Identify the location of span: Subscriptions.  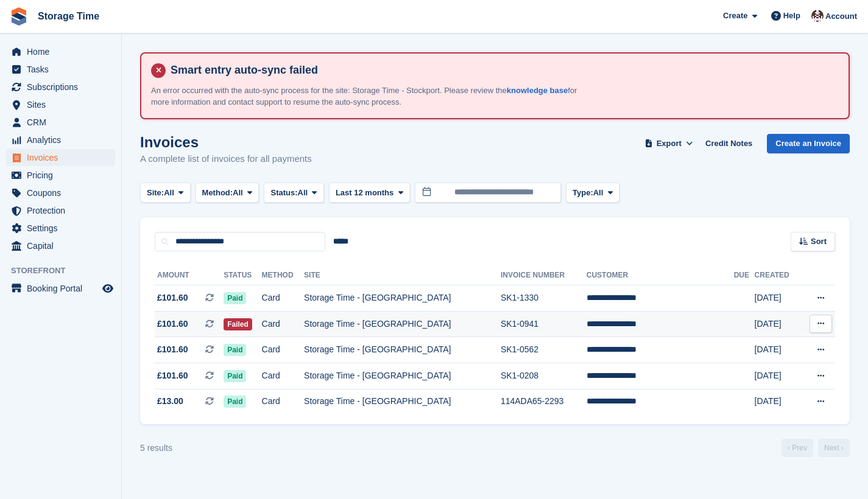
(63, 87).